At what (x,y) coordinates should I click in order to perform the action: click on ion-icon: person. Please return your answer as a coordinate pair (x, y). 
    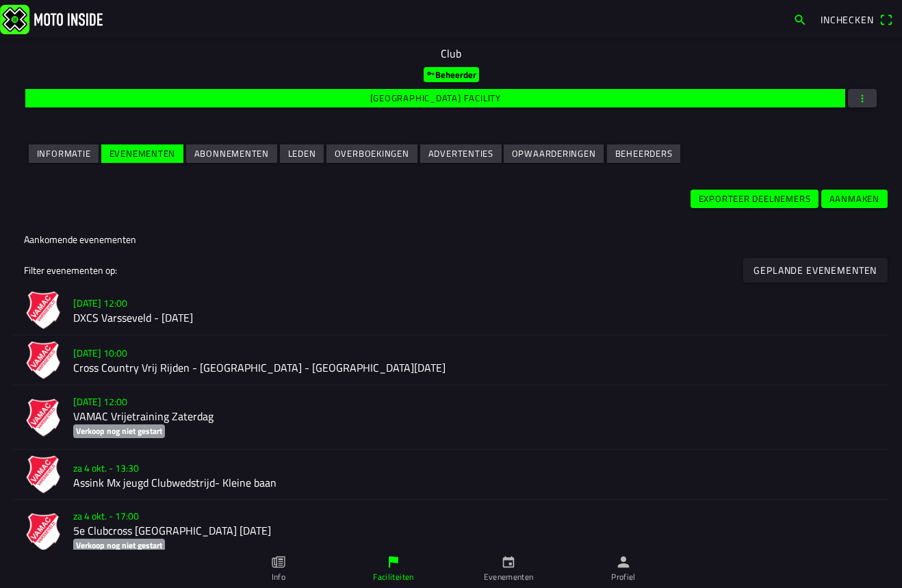
    Looking at the image, I should click on (624, 562).